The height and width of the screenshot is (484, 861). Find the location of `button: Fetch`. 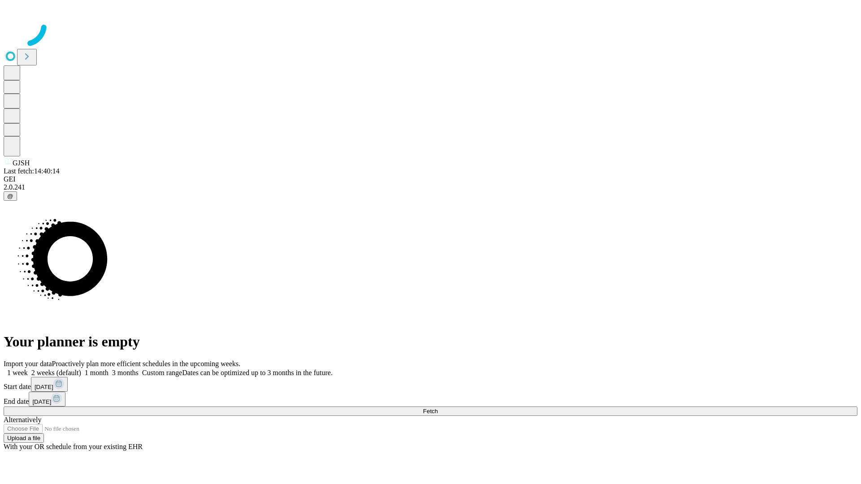

button: Fetch is located at coordinates (430, 411).